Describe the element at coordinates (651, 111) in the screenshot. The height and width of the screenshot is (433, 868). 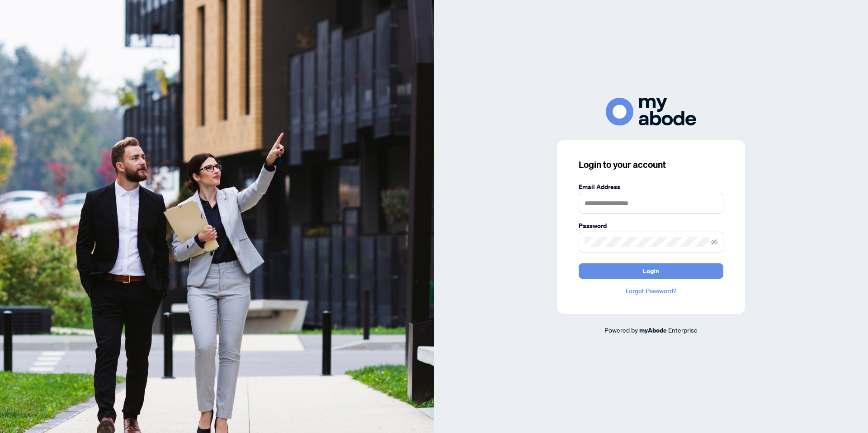
I see `img: ma-logo` at that location.